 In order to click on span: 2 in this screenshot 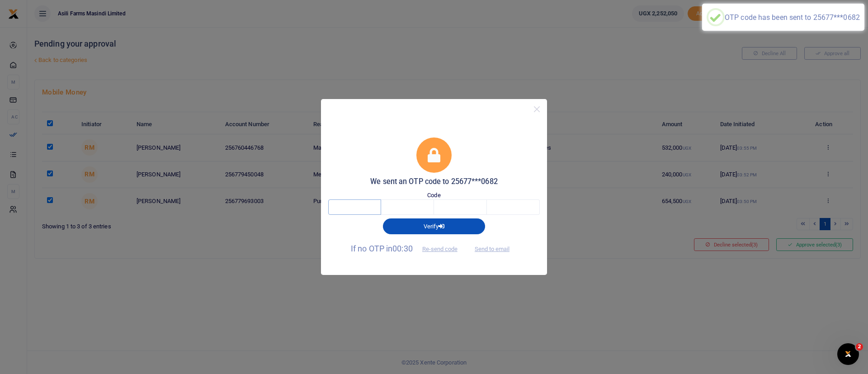, I will do `click(859, 347)`.